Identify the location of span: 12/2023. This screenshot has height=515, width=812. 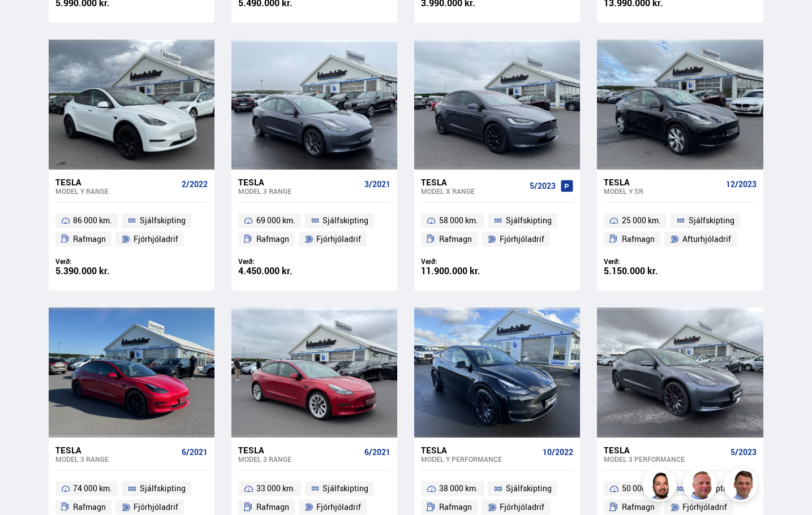
(741, 184).